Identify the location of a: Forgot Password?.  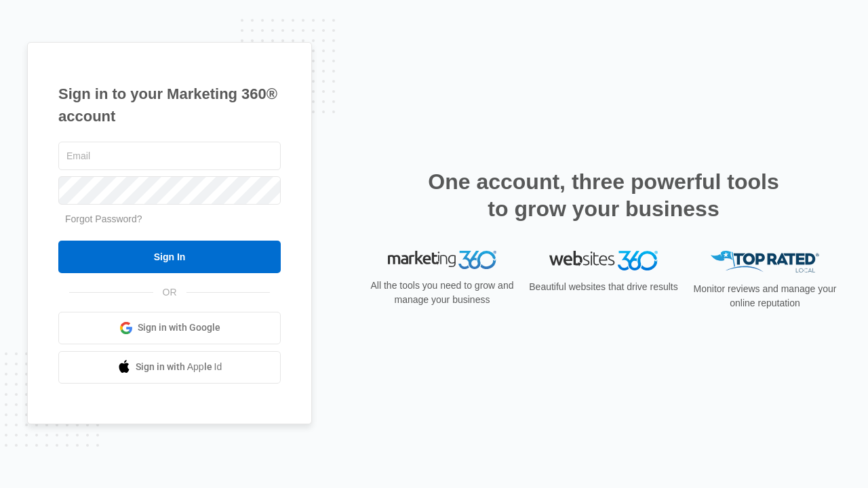
(104, 219).